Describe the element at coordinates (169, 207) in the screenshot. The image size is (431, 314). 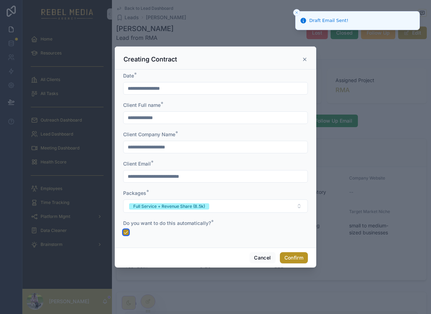
I see `div: Full Service + Revenue Share (8.5k)` at that location.